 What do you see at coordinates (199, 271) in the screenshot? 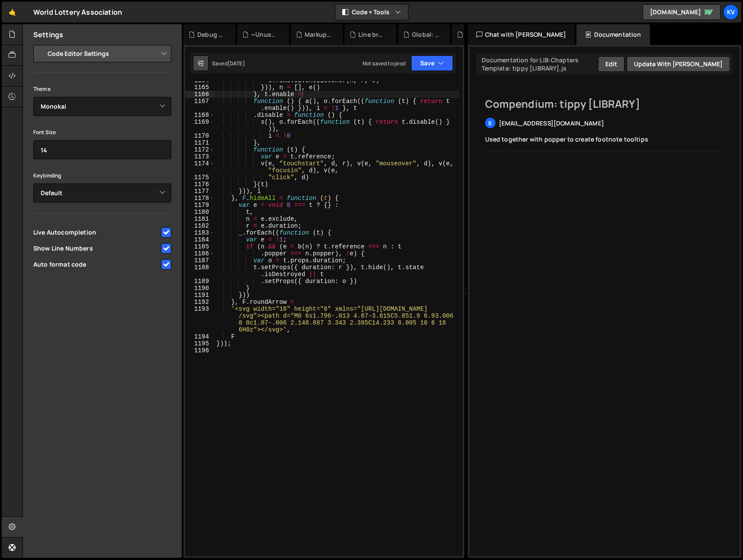
I see `div: 1188` at bounding box center [199, 271].